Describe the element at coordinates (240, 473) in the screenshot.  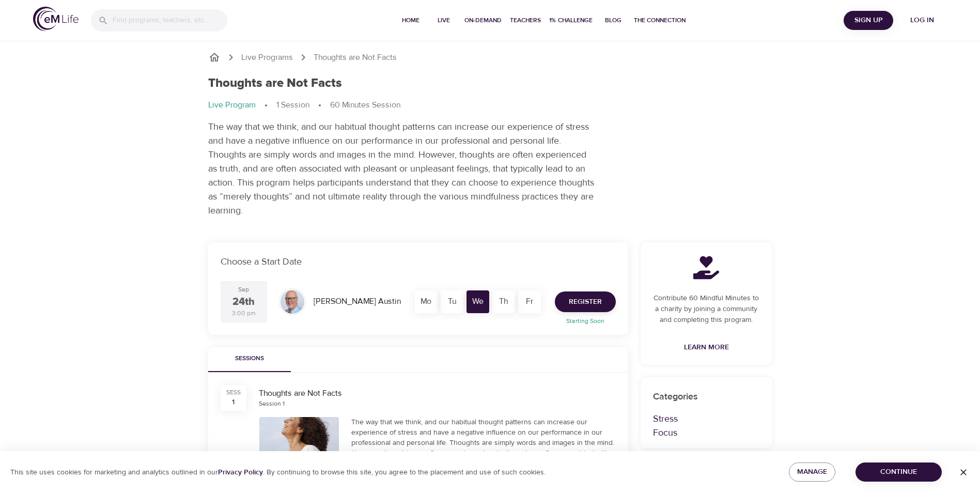
I see `b: Privacy Policy` at that location.